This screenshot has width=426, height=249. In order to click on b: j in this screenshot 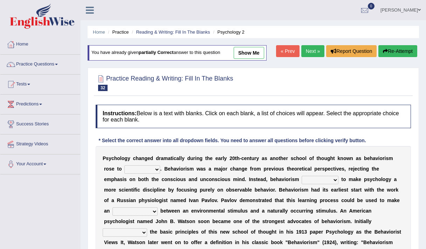, I will do `click(222, 169)`.